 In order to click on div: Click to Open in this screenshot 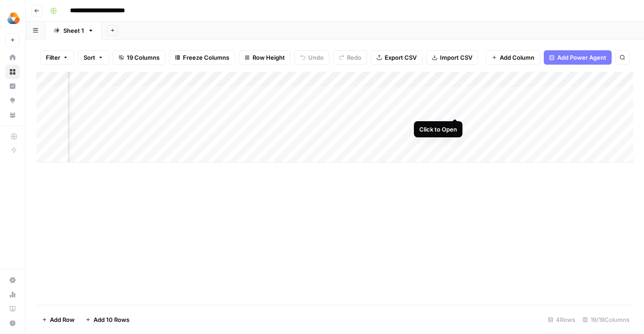, I will do `click(438, 129)`.